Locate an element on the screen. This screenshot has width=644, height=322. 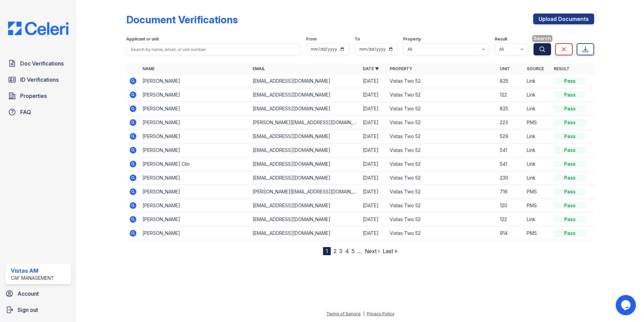
a: Last » is located at coordinates (390, 251).